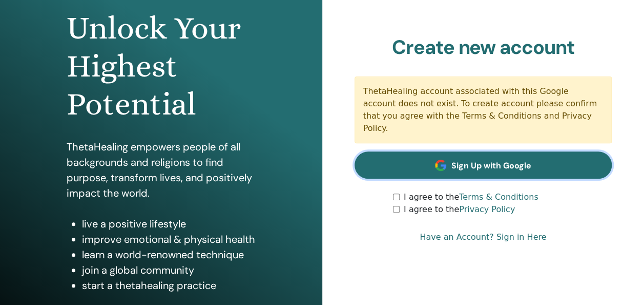 This screenshot has height=305, width=644. I want to click on h1: Unlock Your Highest Potential, so click(161, 66).